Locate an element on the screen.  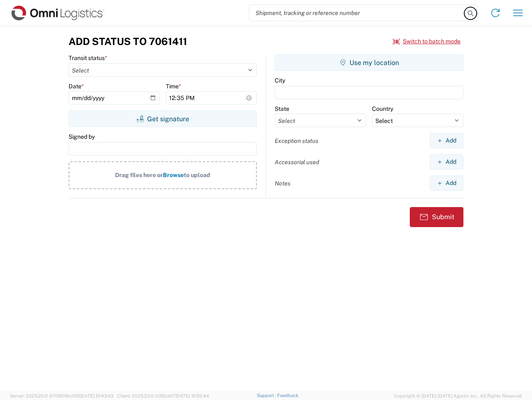
label: Time is located at coordinates (174, 86).